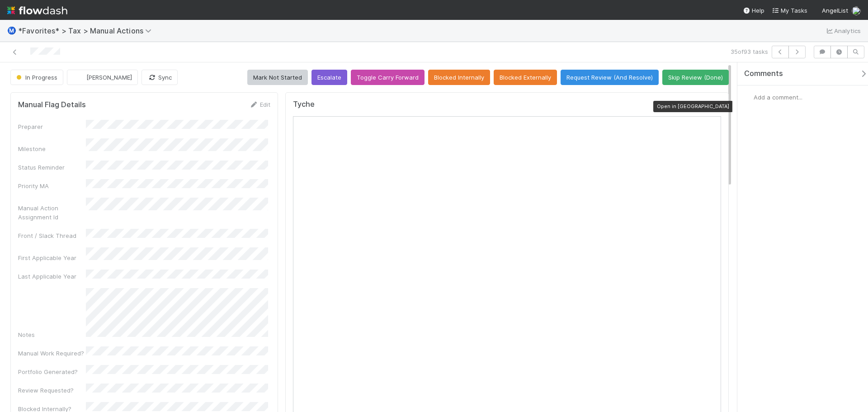 The height and width of the screenshot is (412, 868). Describe the element at coordinates (52, 353) in the screenshot. I see `div: Manual Work Required?` at that location.